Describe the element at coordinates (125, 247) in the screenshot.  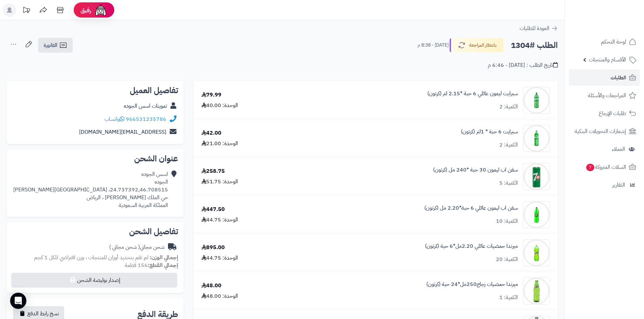
I see `span: ( شحن مجاني )` at that location.